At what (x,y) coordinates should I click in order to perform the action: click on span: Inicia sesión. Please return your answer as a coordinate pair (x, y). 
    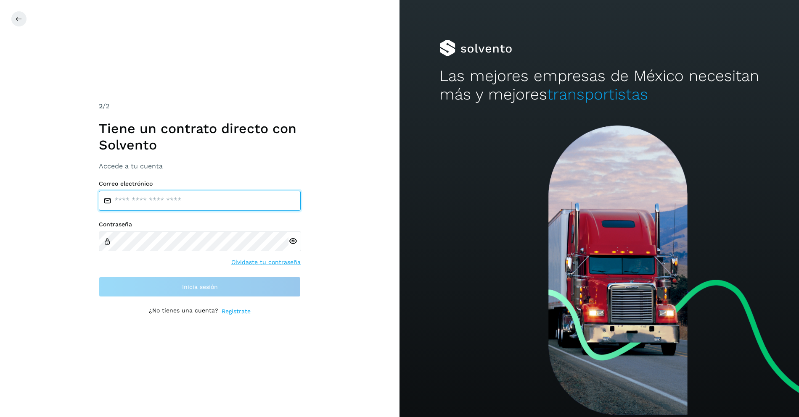
    Looking at the image, I should click on (200, 287).